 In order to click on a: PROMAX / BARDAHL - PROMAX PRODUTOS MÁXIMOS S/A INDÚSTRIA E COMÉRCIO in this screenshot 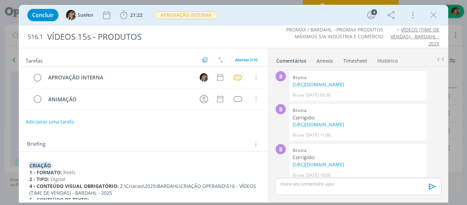, I will do `click(335, 33)`.